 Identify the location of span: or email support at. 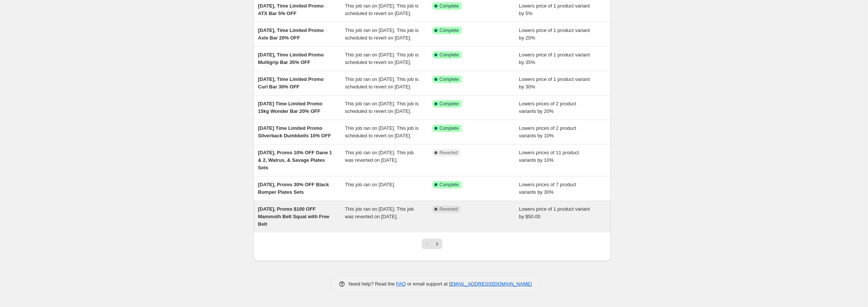
(427, 283).